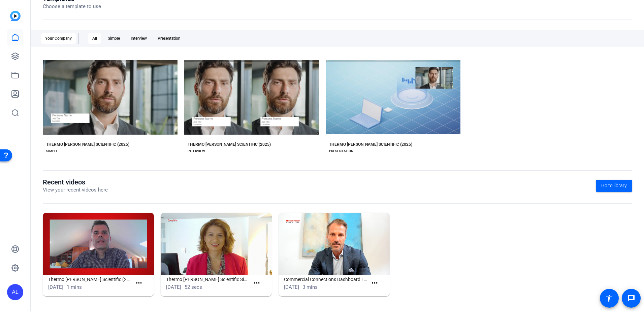  I want to click on img: Thermo Fisher Scientific Simple (49769), so click(216, 244).